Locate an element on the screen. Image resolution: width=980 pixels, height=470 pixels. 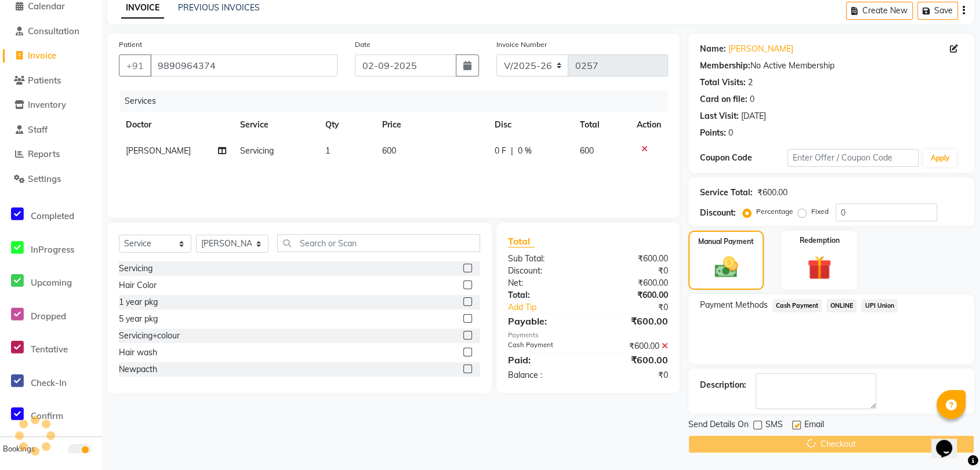
label: Percentage is located at coordinates (775, 211).